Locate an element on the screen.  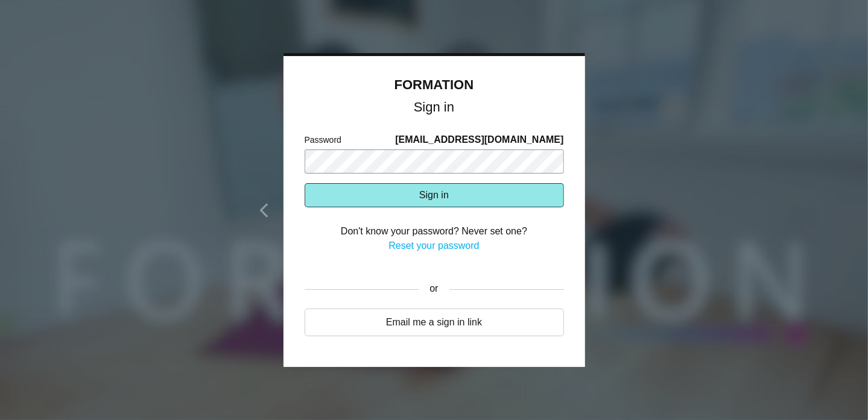
h1: Sign in is located at coordinates (434, 108).